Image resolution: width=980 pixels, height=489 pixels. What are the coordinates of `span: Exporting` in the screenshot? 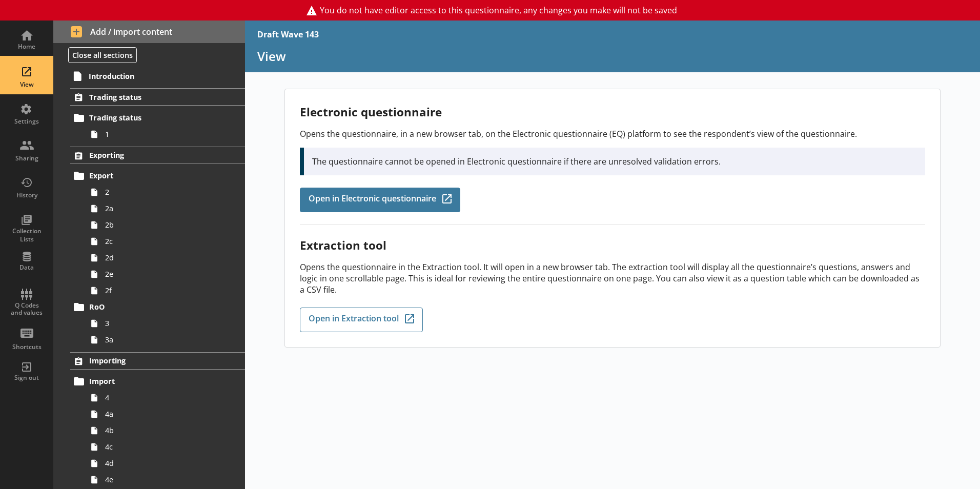 It's located at (152, 155).